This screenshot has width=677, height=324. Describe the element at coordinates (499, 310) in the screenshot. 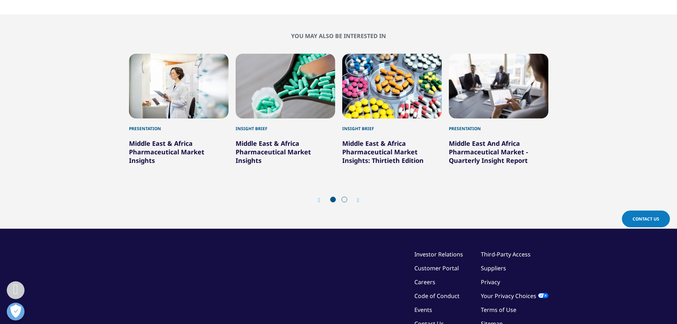

I see `a: Terms of Use` at that location.